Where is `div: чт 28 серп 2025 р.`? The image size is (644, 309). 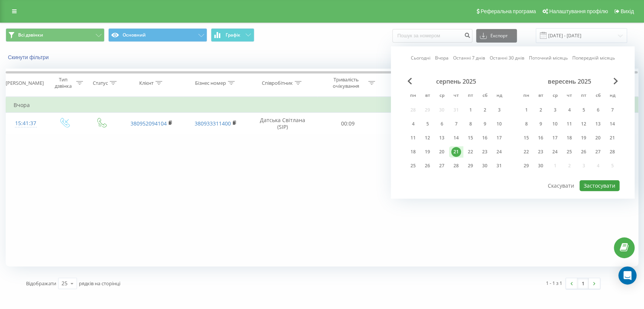
div: чт 28 серп 2025 р. is located at coordinates (456, 166).